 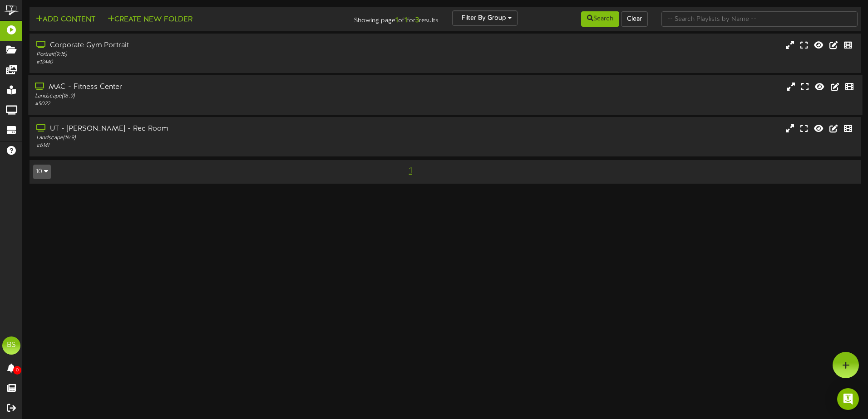 What do you see at coordinates (11, 346) in the screenshot?
I see `div: BS` at bounding box center [11, 346].